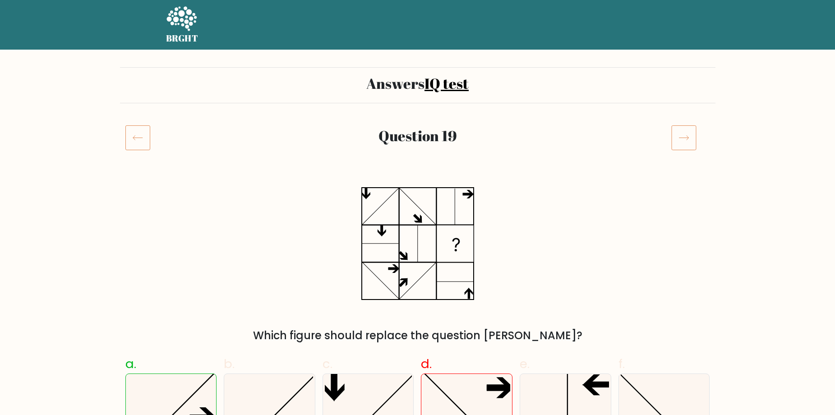 This screenshot has width=835, height=415. What do you see at coordinates (622, 364) in the screenshot?
I see `span: f.` at bounding box center [622, 364].